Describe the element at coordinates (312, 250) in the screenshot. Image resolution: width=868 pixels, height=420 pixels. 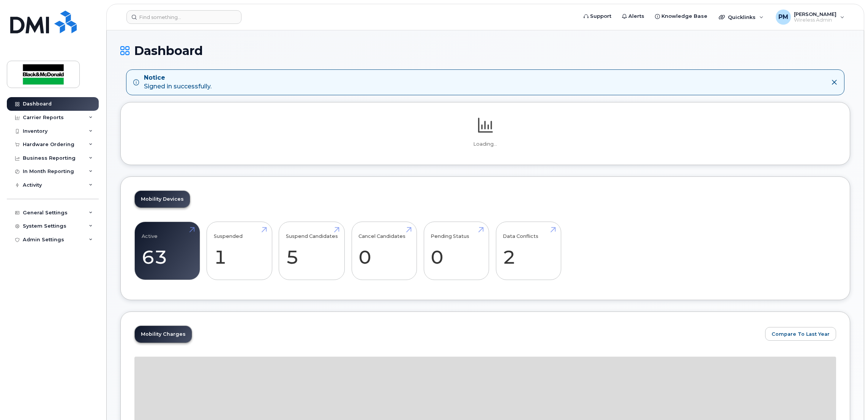
I see `a: Suspend Candidates 5` at that location.